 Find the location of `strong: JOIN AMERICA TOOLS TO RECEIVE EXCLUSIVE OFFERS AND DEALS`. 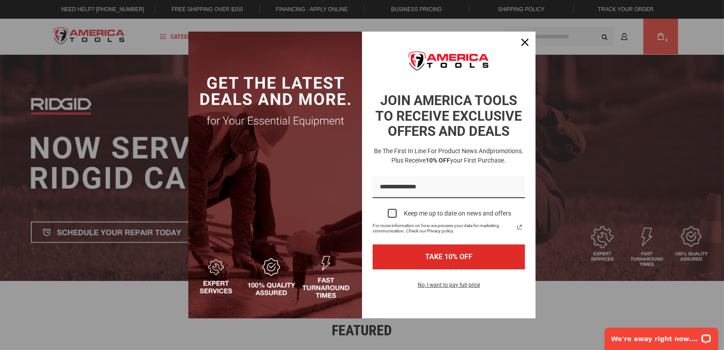

strong: JOIN AMERICA TOOLS TO RECEIVE EXCLUSIVE OFFERS AND DEALS is located at coordinates (449, 116).